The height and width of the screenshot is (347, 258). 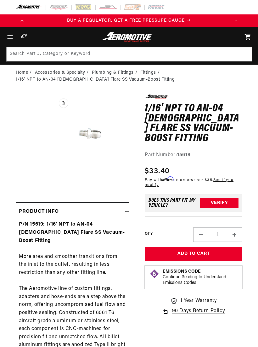 What do you see at coordinates (244, 54) in the screenshot?
I see `button: Search Part #, Category or Keyword` at bounding box center [244, 54].